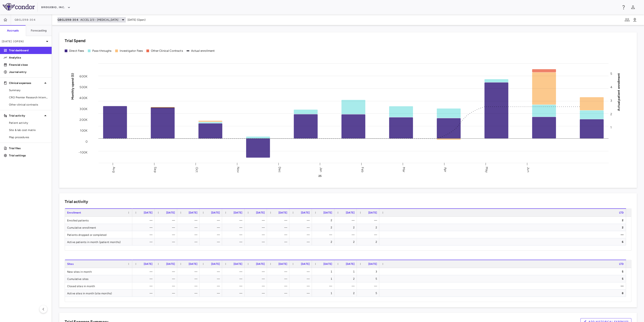  Describe the element at coordinates (28, 105) in the screenshot. I see `span: Other clinical contracts` at that location.